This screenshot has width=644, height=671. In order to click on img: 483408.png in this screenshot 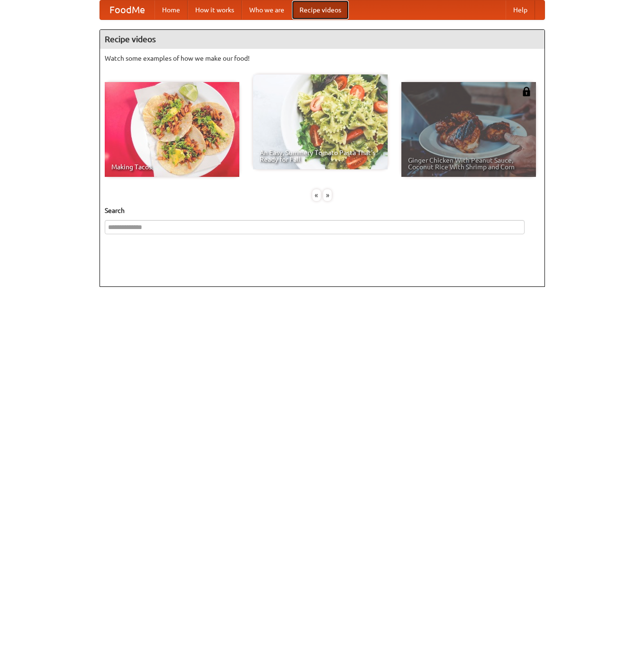, I will do `click(527, 92)`.